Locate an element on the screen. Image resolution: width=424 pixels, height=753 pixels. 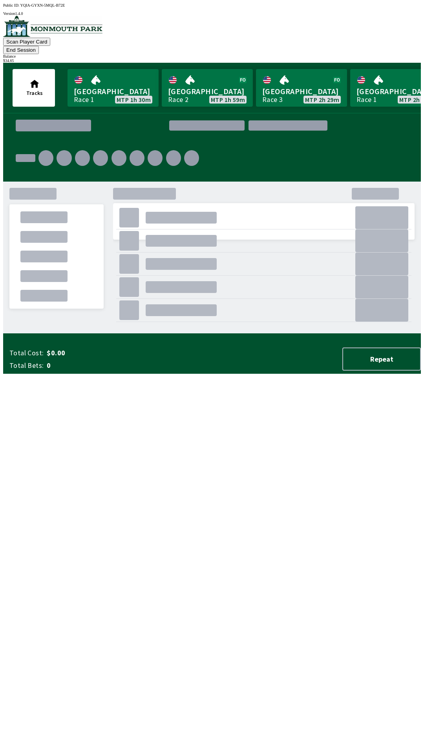
span: MTP 1h 59m is located at coordinates (227, 100).